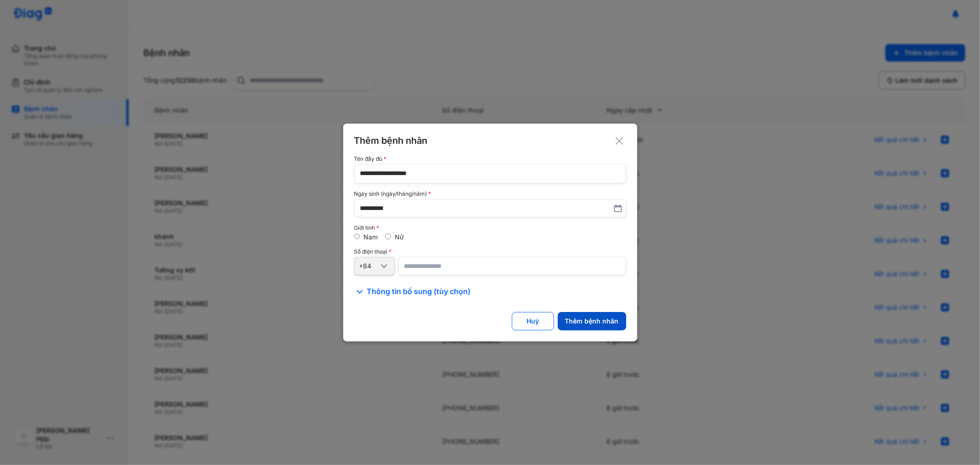 Image resolution: width=980 pixels, height=465 pixels. Describe the element at coordinates (592, 321) in the screenshot. I see `button: Thêm bệnh nhân` at that location.